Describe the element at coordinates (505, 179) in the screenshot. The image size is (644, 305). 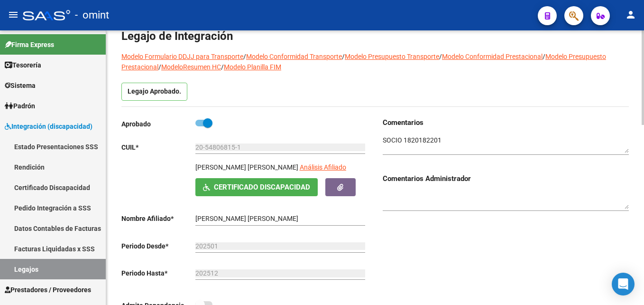
I see `h3: Comentarios Administrador` at that location.